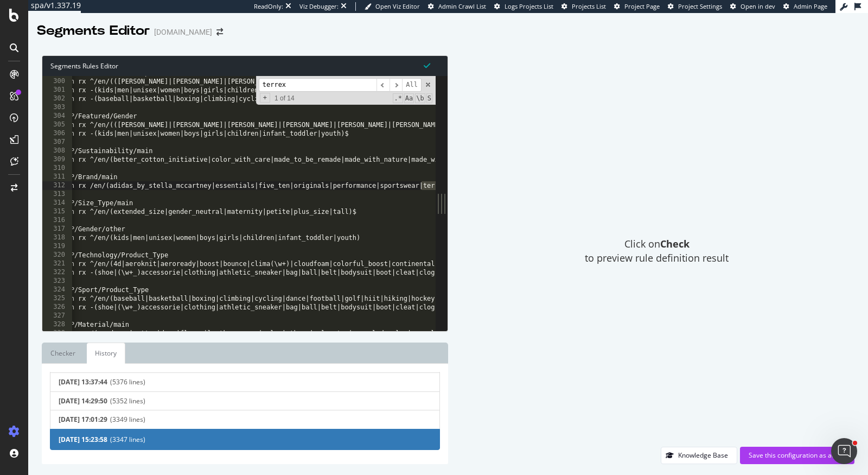  I want to click on span: (5352 lines), so click(271, 401).